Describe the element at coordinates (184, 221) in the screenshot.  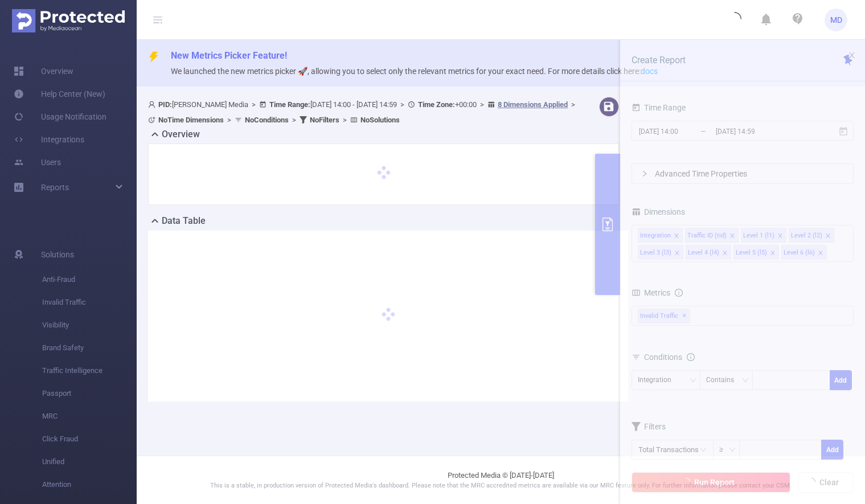
I see `h2: Data Table` at that location.